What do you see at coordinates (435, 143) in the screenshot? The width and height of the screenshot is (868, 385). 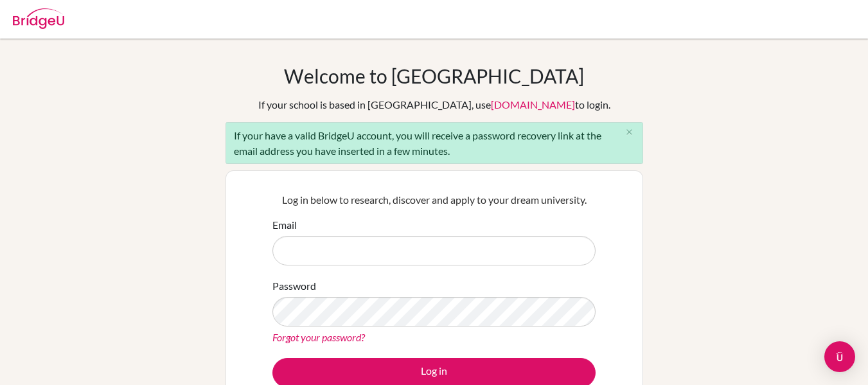 I see `div: If your have a valid BridgeU account, you will receive a password recovery link at the email addr...` at bounding box center [435, 143].